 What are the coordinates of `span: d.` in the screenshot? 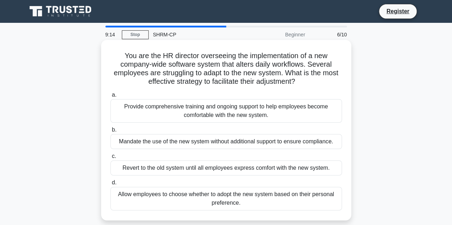 It's located at (114, 182).